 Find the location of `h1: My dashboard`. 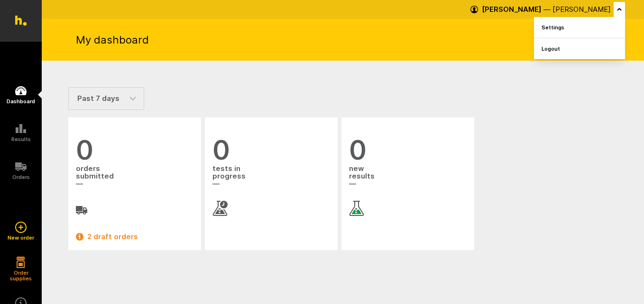

h1: My dashboard is located at coordinates (112, 39).